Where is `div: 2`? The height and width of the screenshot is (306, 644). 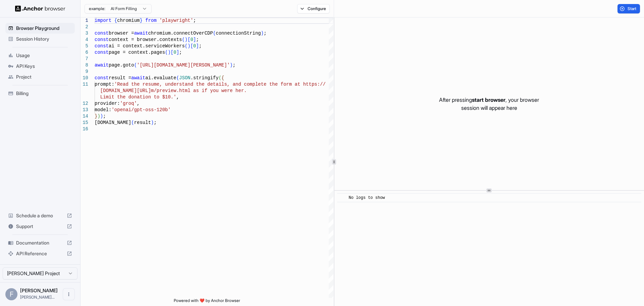
div: 2 is located at coordinates (85, 26).